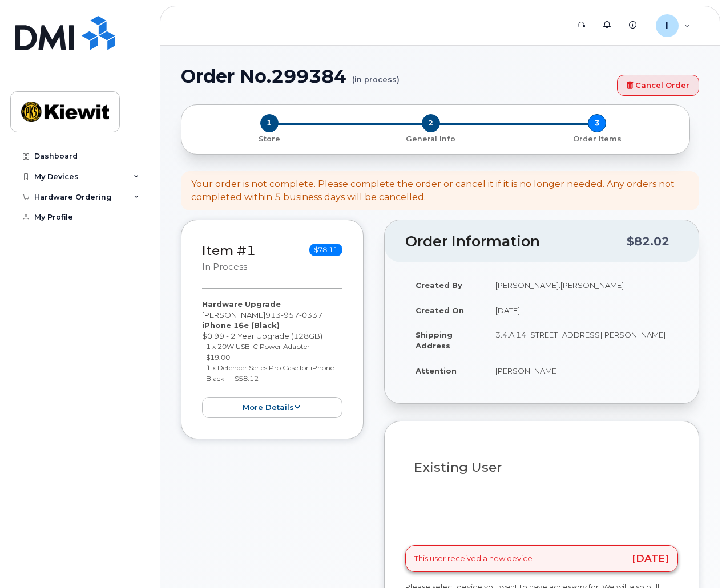 This screenshot has height=588, width=726. Describe the element at coordinates (542, 467) in the screenshot. I see `h3: Existing User` at that location.